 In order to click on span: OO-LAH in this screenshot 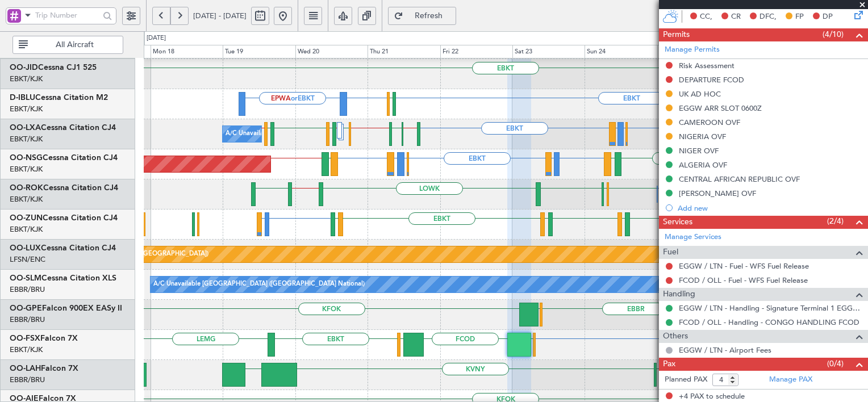, I will do `click(25, 369)`.